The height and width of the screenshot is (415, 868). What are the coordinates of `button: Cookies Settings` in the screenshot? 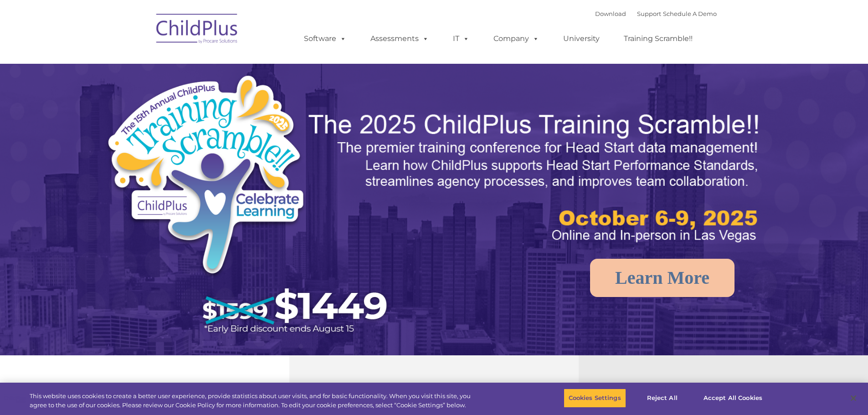 It's located at (594, 398).